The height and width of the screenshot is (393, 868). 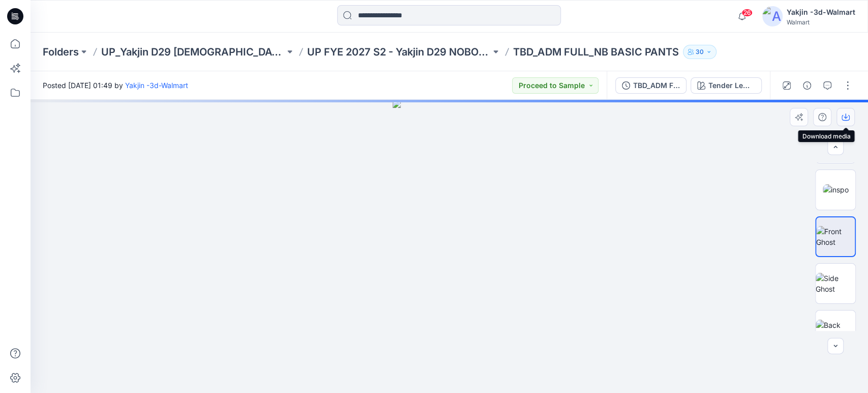 What do you see at coordinates (651, 86) in the screenshot?
I see `button: TBD_ADM FULL_NB BASIC PANTS` at bounding box center [651, 86].